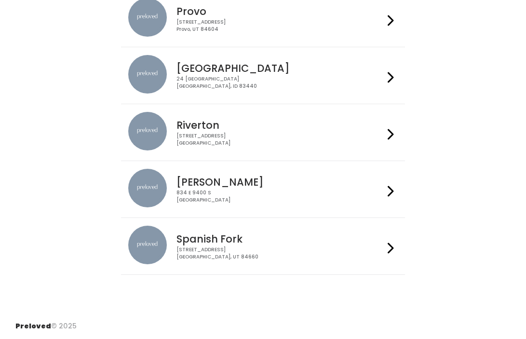 The image size is (526, 339). Describe the element at coordinates (280, 11) in the screenshot. I see `h4: Provo` at that location.